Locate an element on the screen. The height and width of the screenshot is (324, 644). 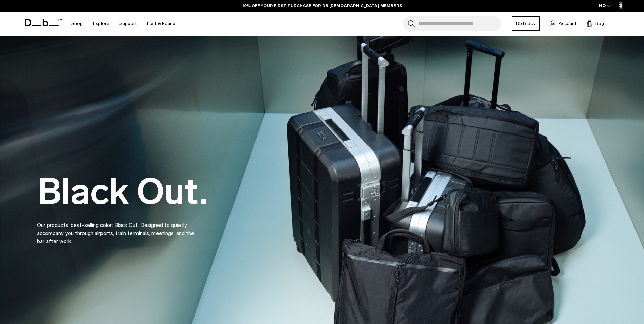
h2: Black Out. is located at coordinates (122, 192).